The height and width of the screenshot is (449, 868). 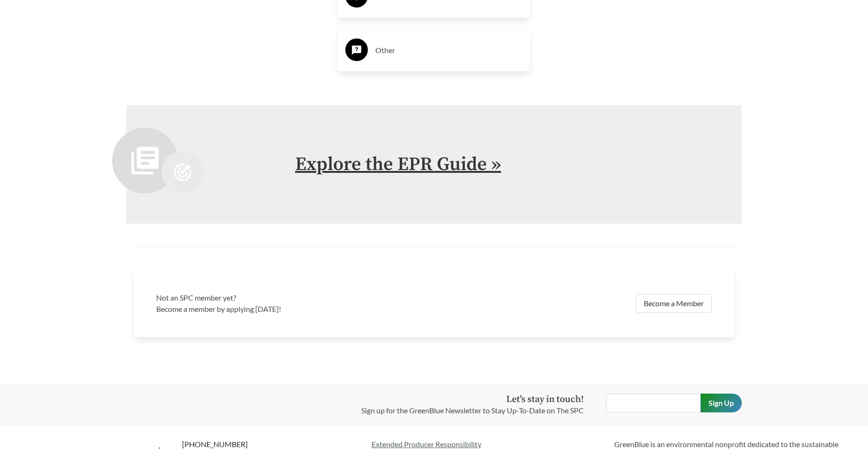 What do you see at coordinates (398, 164) in the screenshot?
I see `a: Explore the EPR Guide »` at bounding box center [398, 164].